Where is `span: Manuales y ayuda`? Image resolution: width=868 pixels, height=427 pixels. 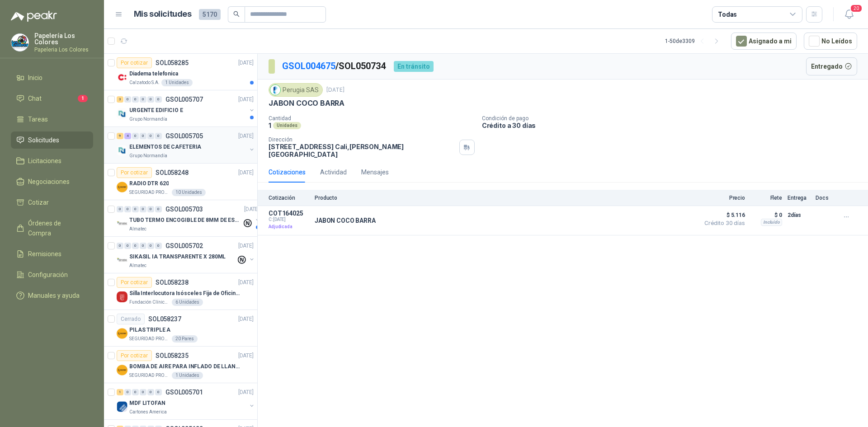 span: Manuales y ayuda is located at coordinates (54, 296).